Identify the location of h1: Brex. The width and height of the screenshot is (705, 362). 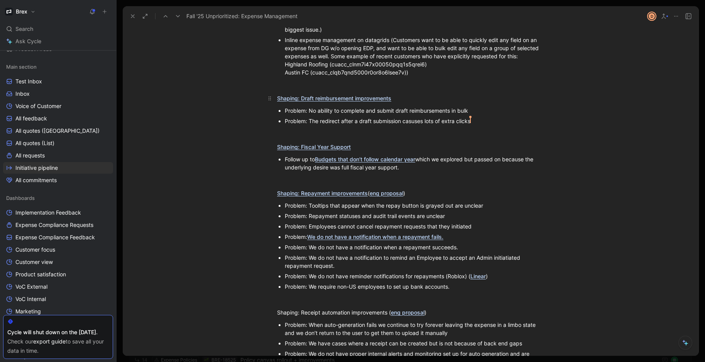
(22, 12).